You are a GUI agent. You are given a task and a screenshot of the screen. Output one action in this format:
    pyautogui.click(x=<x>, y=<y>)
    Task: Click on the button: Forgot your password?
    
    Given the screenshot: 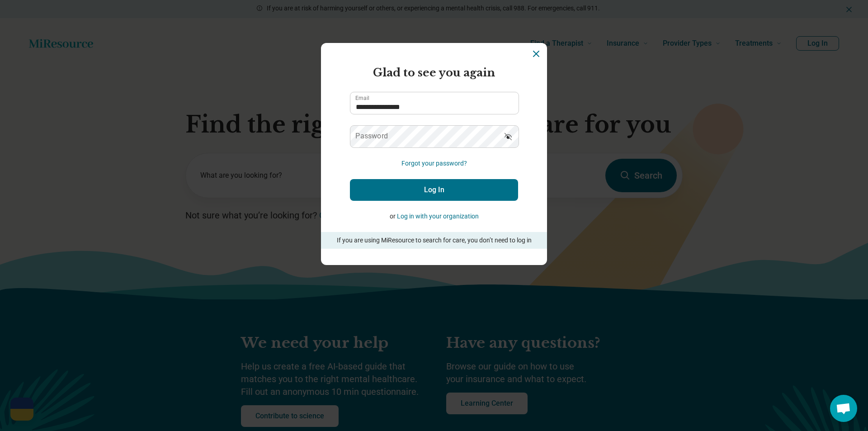 What is the action you would take?
    pyautogui.click(x=434, y=163)
    